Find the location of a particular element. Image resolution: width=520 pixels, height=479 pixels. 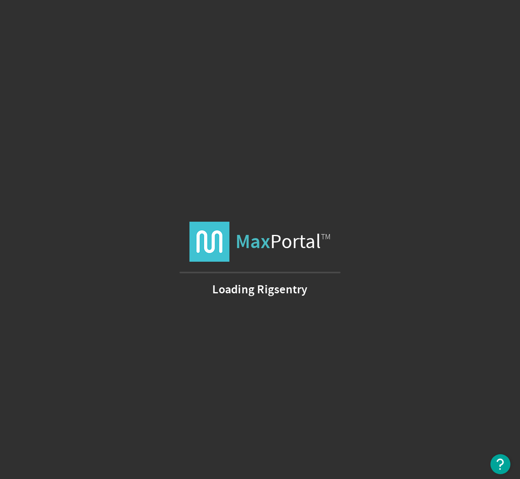

span: TM is located at coordinates (326, 236).